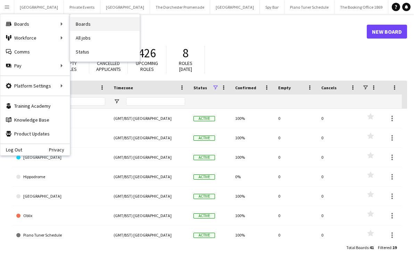  What do you see at coordinates (252, 176) in the screenshot?
I see `div: 0%` at bounding box center [252, 176].